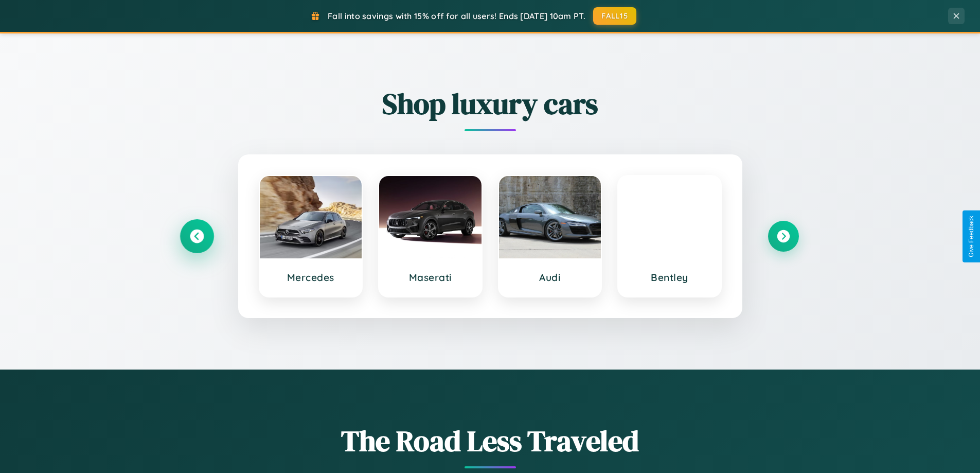 The image size is (980, 473). What do you see at coordinates (431, 277) in the screenshot?
I see `h3: Maserati` at bounding box center [431, 277].